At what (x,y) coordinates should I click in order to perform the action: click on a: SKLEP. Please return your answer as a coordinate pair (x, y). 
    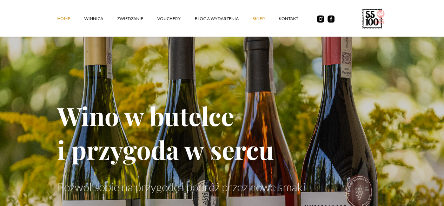
    Looking at the image, I should click on (266, 19).